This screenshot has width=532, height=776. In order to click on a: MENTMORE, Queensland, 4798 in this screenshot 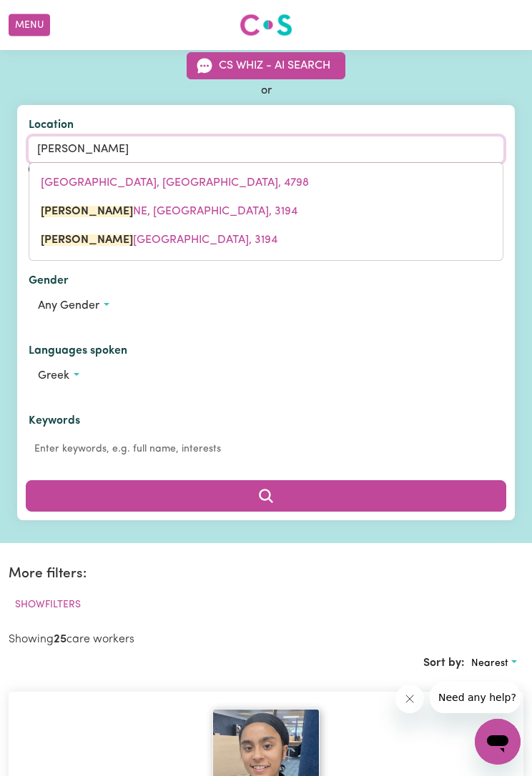, I will do `click(266, 183)`.